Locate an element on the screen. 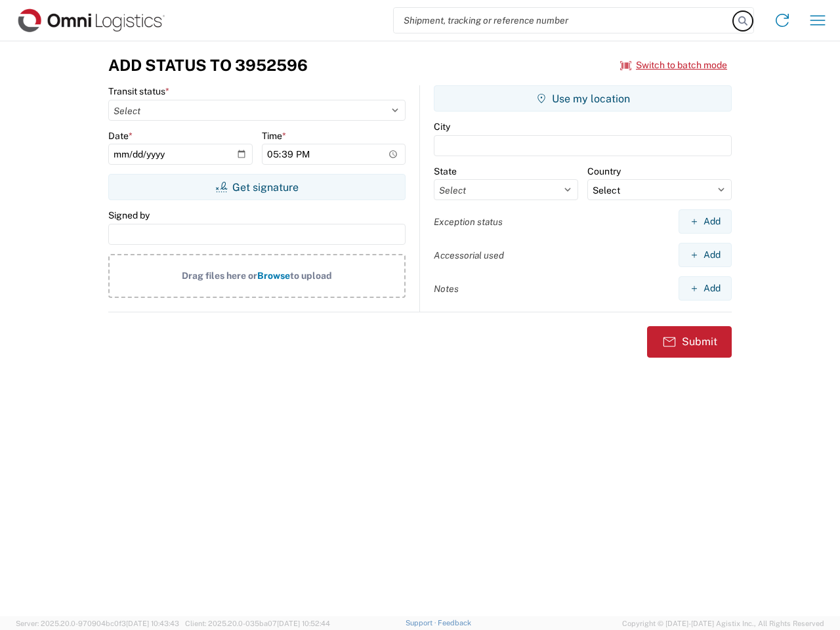 The width and height of the screenshot is (840, 630). label: Time is located at coordinates (273, 136).